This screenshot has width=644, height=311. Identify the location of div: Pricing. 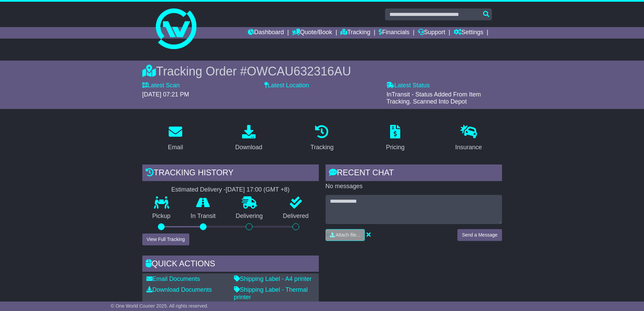
(395, 147).